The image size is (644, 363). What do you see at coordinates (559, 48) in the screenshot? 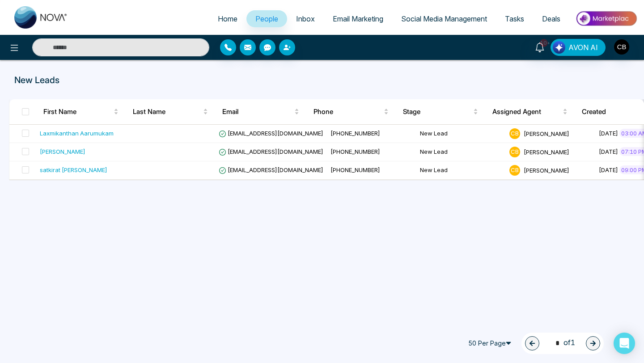
I see `img: Lead Flow` at bounding box center [559, 48].